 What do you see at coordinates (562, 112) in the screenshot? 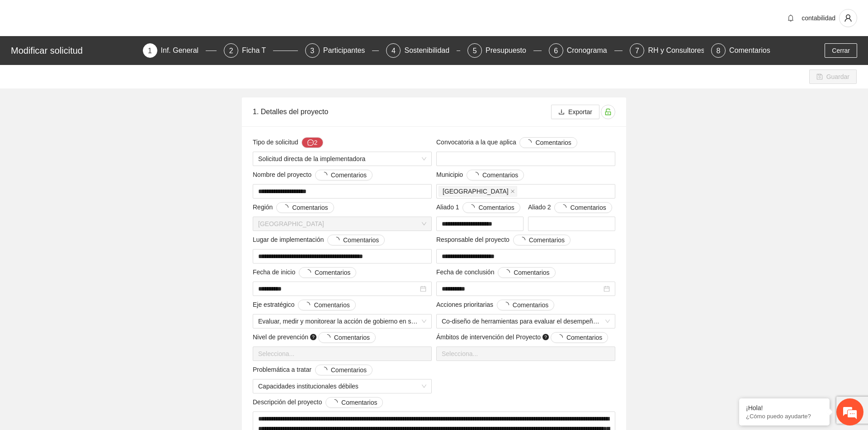
I see `span: download` at bounding box center [562, 112].